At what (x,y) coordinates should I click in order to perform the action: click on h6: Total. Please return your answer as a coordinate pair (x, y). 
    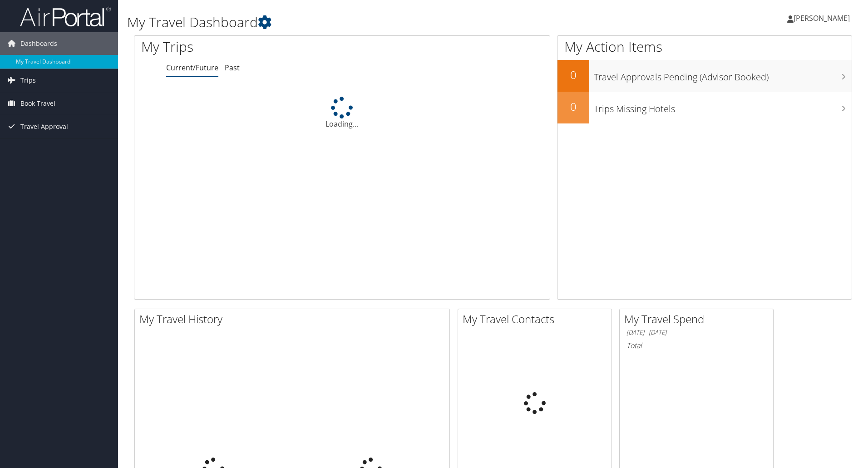
    Looking at the image, I should click on (696, 345).